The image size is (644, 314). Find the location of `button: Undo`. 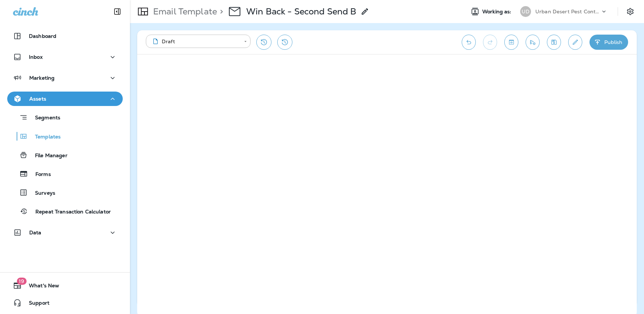

button: Undo is located at coordinates (469, 42).